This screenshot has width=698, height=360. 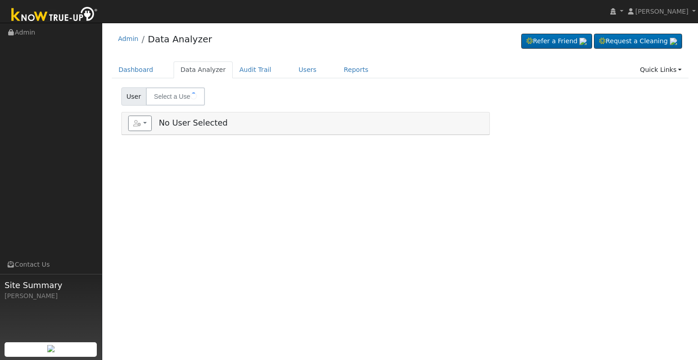 I want to click on input: Select a User, so click(x=175, y=96).